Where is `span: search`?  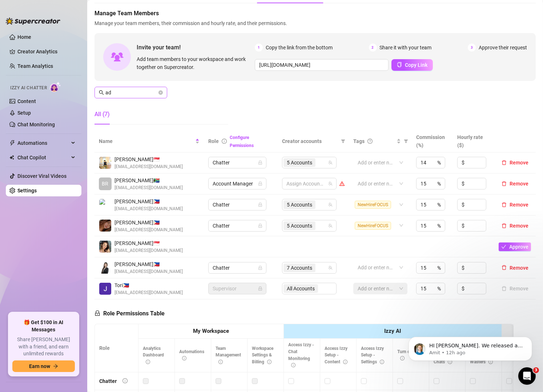 span: search is located at coordinates (101, 93).